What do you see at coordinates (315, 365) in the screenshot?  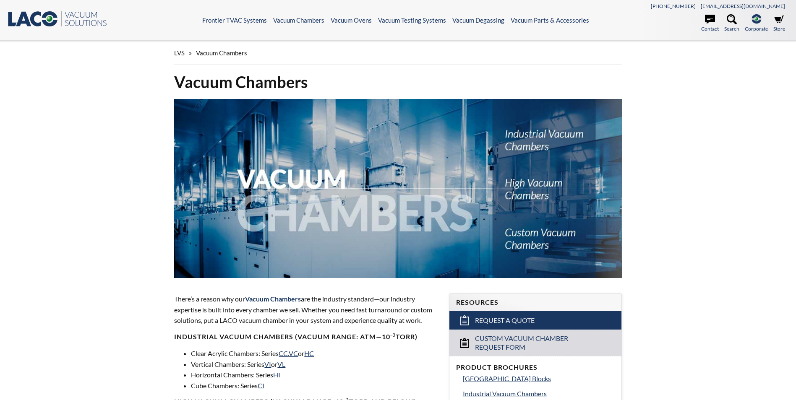 I see `li: Vertical Chambers: Series or` at bounding box center [315, 365].